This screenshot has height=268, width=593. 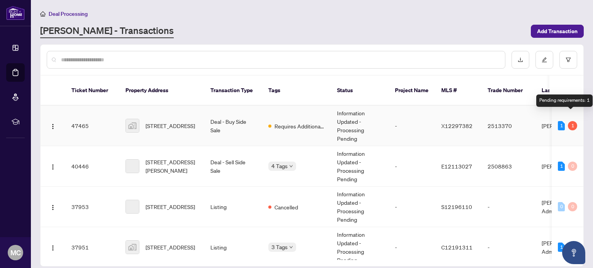 I want to click on span: Cancelled, so click(x=286, y=207).